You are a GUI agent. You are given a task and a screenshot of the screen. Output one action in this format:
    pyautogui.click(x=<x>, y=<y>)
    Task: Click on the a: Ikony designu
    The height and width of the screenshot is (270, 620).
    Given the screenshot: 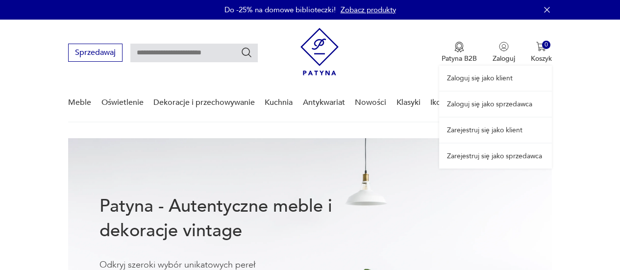 What is the action you would take?
    pyautogui.click(x=455, y=102)
    